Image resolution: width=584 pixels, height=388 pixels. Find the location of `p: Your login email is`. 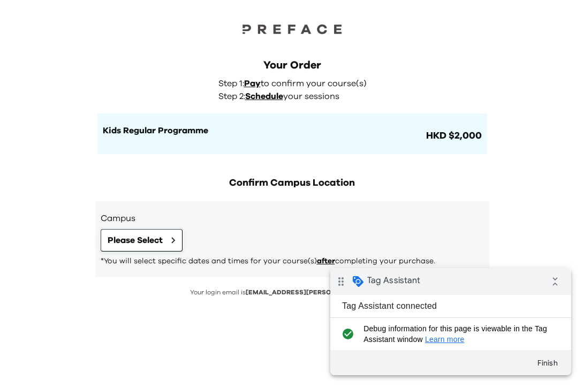

p: Your login email is is located at coordinates (292, 292).